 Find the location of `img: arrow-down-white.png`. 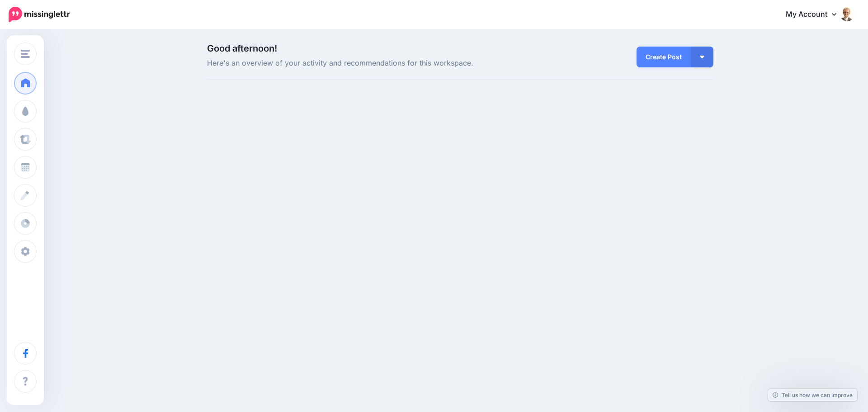

img: arrow-down-white.png is located at coordinates (703, 57).